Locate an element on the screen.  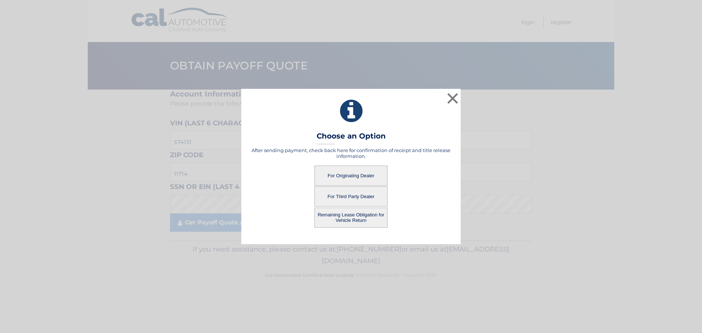
button: For Originating Dealer is located at coordinates (351, 176).